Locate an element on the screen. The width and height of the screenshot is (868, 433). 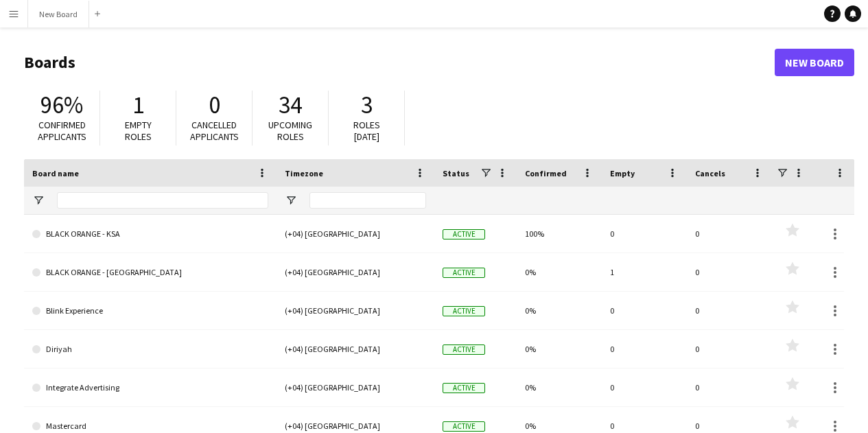
span: Confirmed applicants is located at coordinates (62, 131).